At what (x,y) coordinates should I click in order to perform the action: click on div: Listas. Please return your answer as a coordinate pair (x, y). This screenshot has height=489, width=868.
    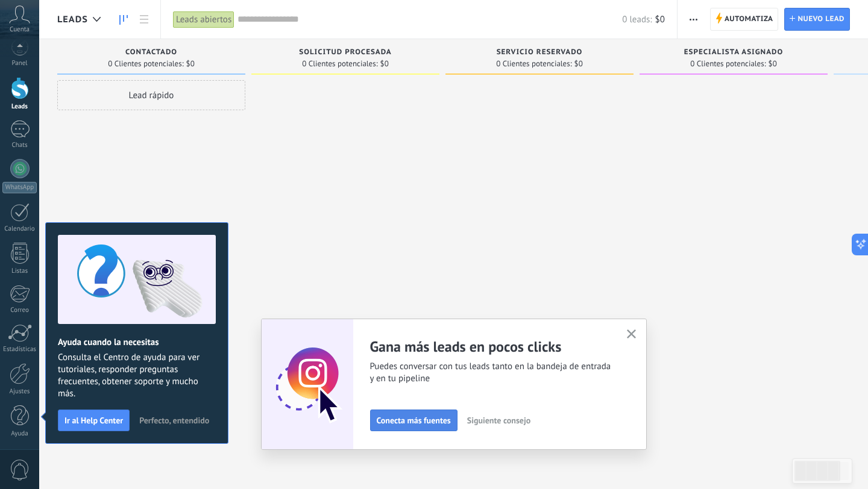
    Looking at the image, I should click on (20, 271).